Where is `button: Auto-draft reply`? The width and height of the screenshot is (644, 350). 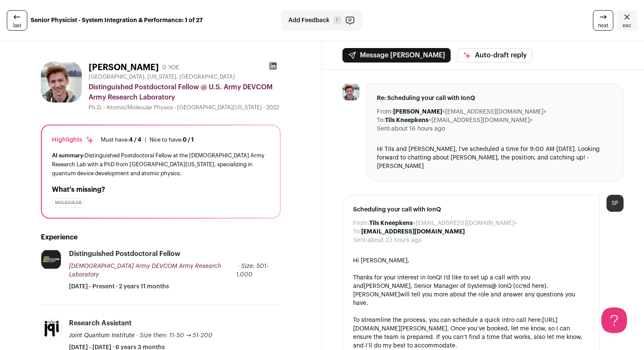
button: Auto-draft reply is located at coordinates (495, 55).